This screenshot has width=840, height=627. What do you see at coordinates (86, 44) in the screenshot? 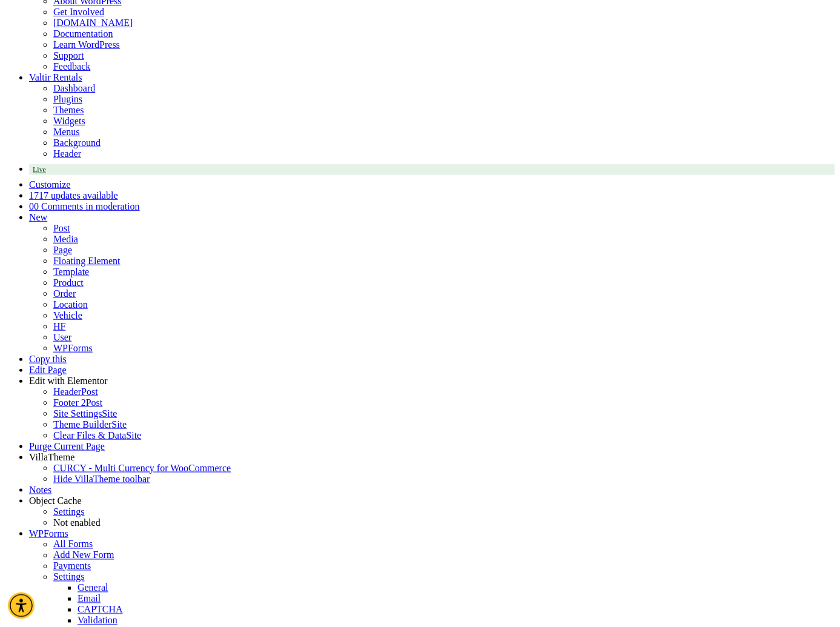
I see `a: Learn WordPress` at bounding box center [86, 44].